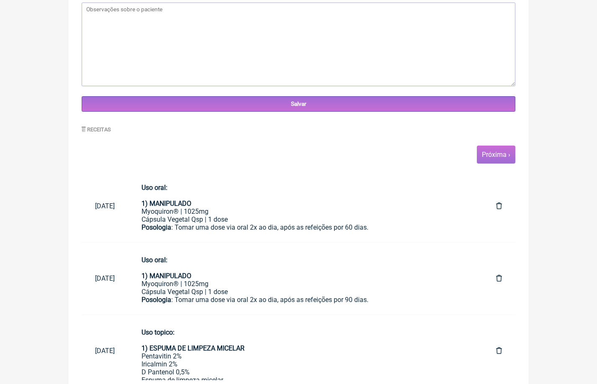 This screenshot has height=384, width=597. What do you see at coordinates (305, 304) in the screenshot?
I see `div: : Tomar uma dose via oral 2x ao dia, após as refeições por 90 dias.` at bounding box center [305, 304].